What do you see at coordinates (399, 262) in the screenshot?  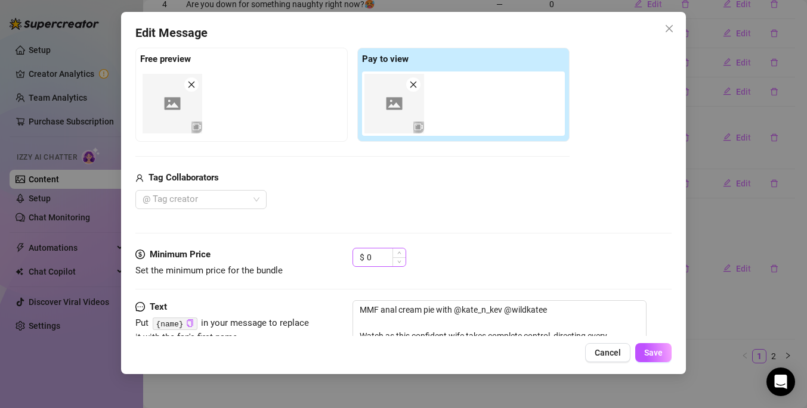 I see `span: Decrease Value` at bounding box center [399, 262].